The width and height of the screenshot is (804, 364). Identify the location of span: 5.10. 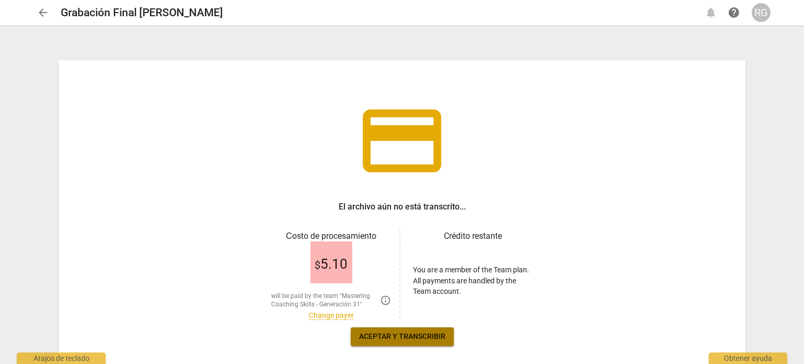
(331, 264).